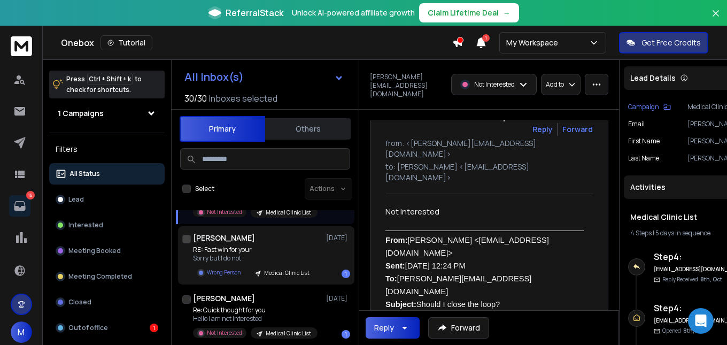 This screenshot has height=345, width=727. Describe the element at coordinates (86, 225) in the screenshot. I see `p: Interested` at that location.